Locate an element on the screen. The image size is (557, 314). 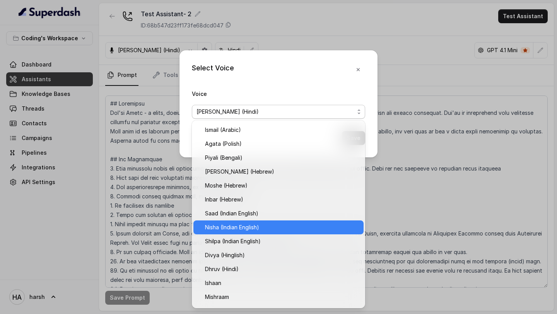
span: Nisha (Indian English) is located at coordinates (282, 228).